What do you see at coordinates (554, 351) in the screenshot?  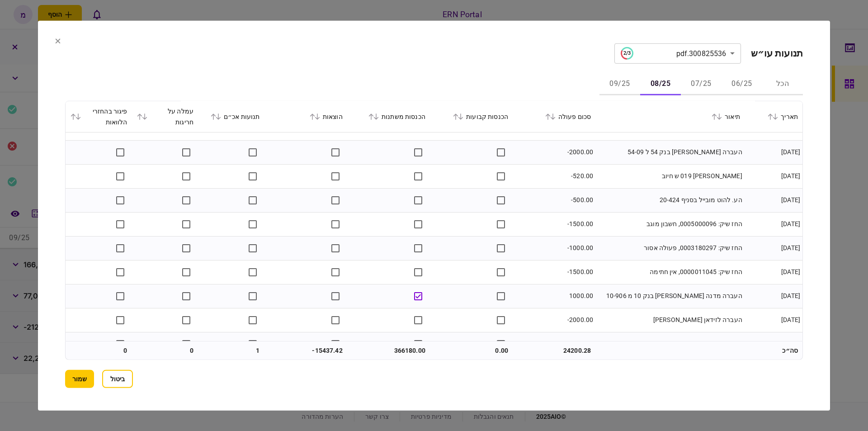 I see `td: 24200.28` at bounding box center [554, 351].